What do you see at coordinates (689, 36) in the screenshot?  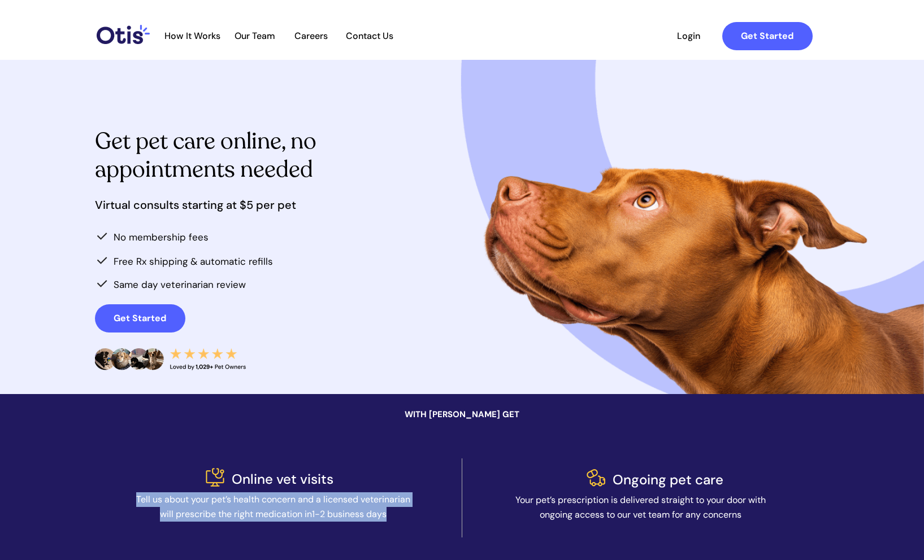 I see `a: Login` at bounding box center [689, 36].